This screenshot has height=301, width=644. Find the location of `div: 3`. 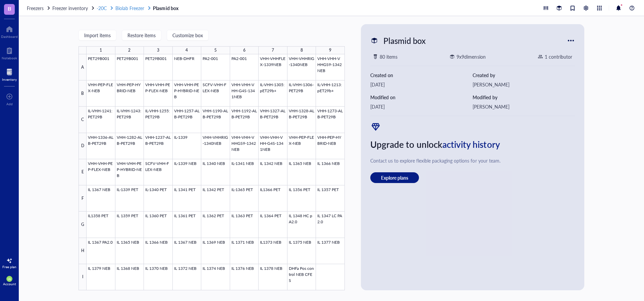

div: 3 is located at coordinates (158, 51).